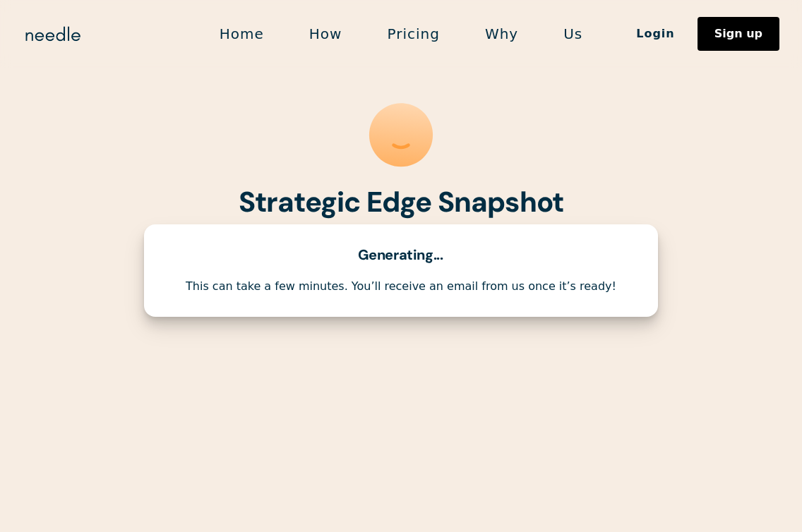  Describe the element at coordinates (401, 202) in the screenshot. I see `strong: Strategic Edge Snapshot` at that location.